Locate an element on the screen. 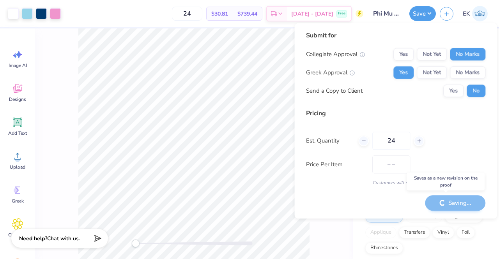 The width and height of the screenshot is (499, 259). span: Greek is located at coordinates (18, 201).